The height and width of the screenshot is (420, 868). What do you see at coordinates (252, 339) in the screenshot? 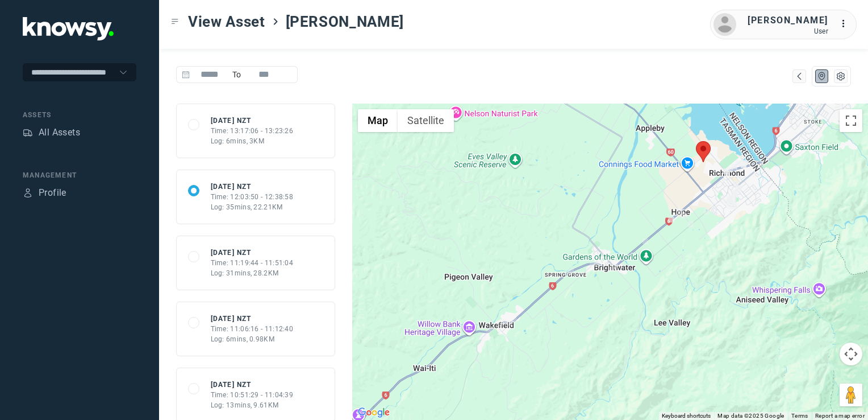
I see `div: Log: 6mins, 0.98KM` at bounding box center [252, 339].